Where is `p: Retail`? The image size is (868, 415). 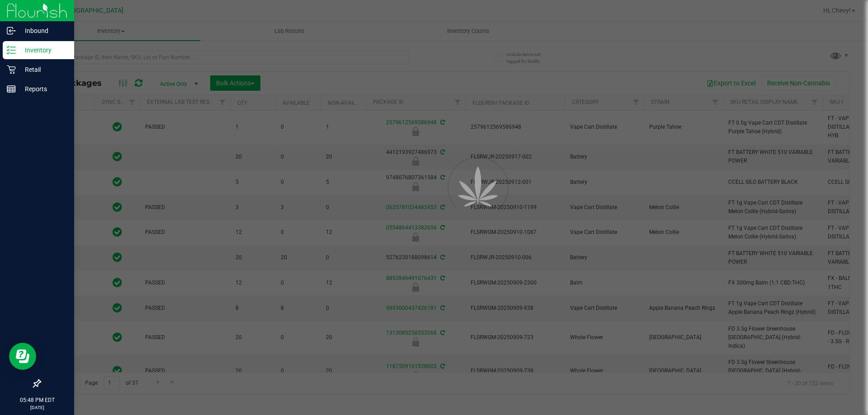
p: Retail is located at coordinates (43, 70).